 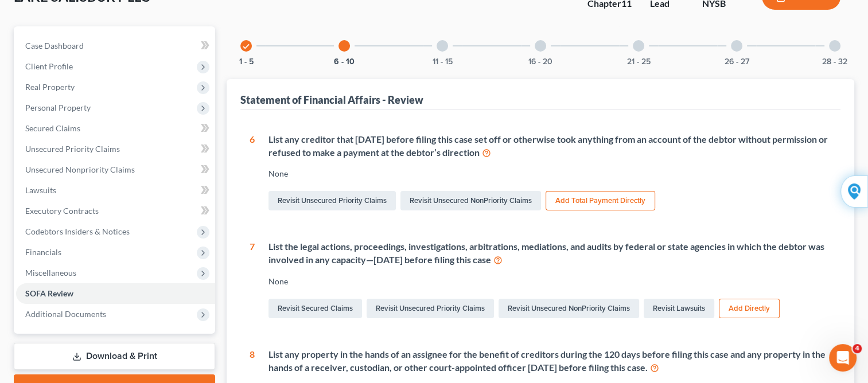 What do you see at coordinates (541, 62) in the screenshot?
I see `button: 16 - 20` at bounding box center [541, 62].